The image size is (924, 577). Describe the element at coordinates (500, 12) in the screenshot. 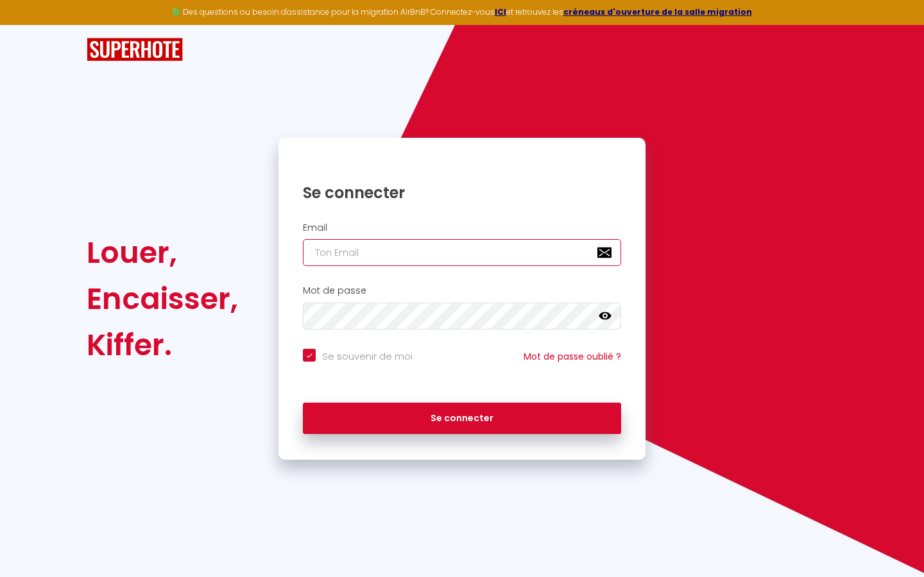

I see `strong: ICI` at that location.